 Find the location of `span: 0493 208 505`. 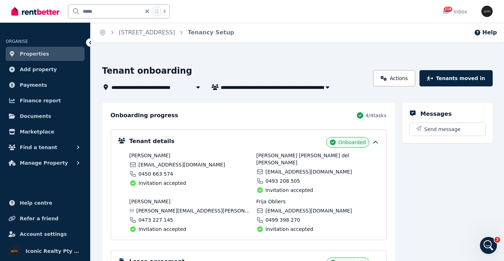

span: 0493 208 505 is located at coordinates (283, 181).